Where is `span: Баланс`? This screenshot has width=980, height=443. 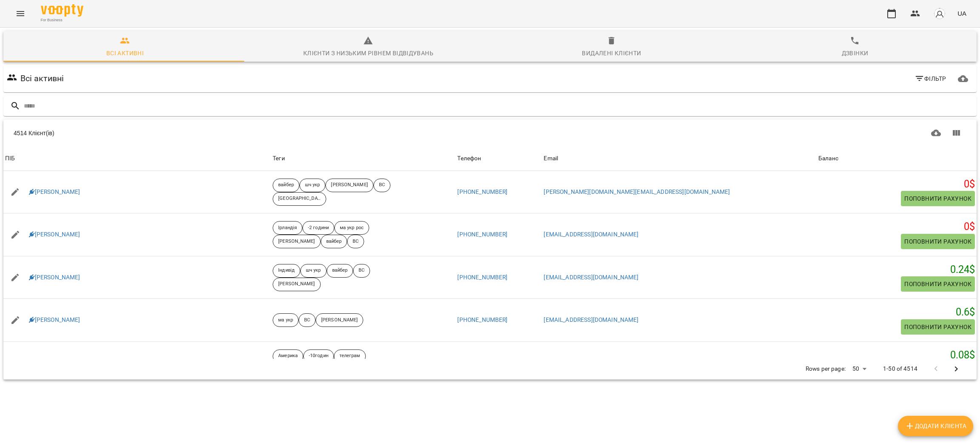
span: Баланс is located at coordinates (896, 159).